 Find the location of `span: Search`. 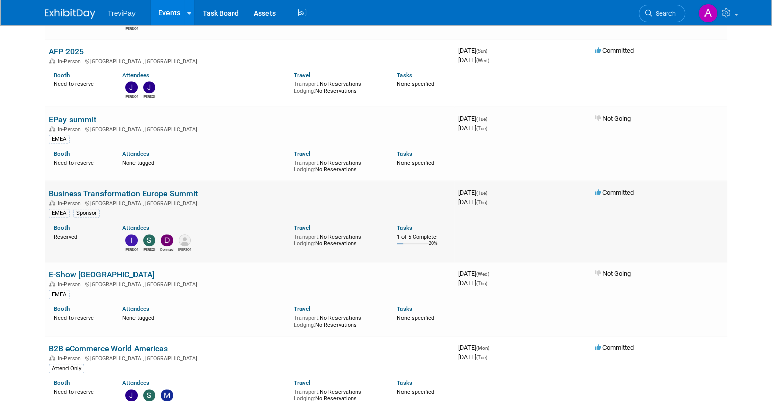

span: Search is located at coordinates (664, 13).